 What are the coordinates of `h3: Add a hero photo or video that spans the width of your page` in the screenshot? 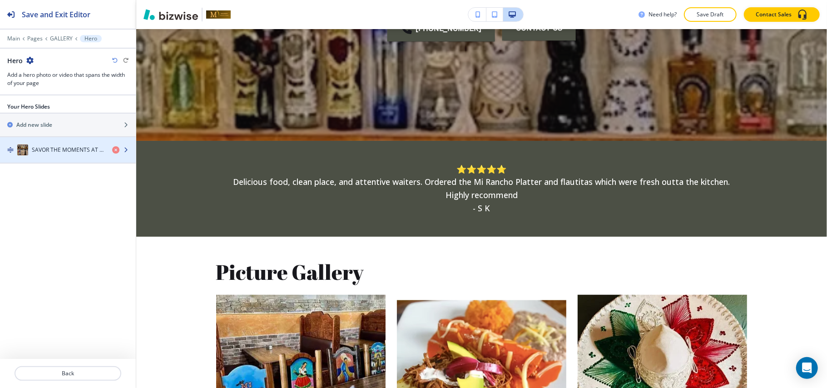 It's located at (68, 79).